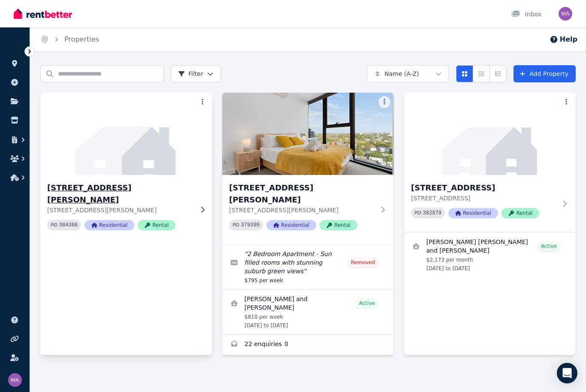 This screenshot has width=586, height=392. Describe the element at coordinates (126, 134) in the screenshot. I see `img: 3/81 Mitchell St, Maidstone` at that location.